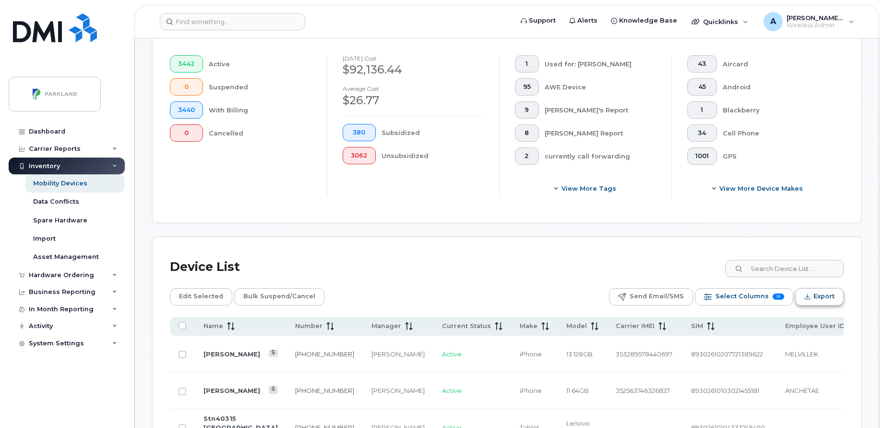  What do you see at coordinates (279, 296) in the screenshot?
I see `span: Bulk Suspend/Cancel` at bounding box center [279, 296].